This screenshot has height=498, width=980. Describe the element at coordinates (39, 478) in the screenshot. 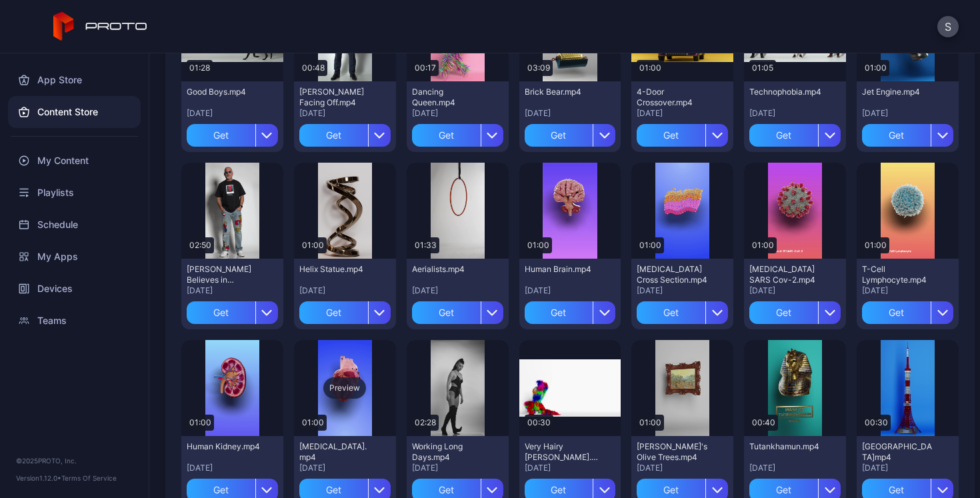

I see `span: Version 1.12.0 •` at that location.